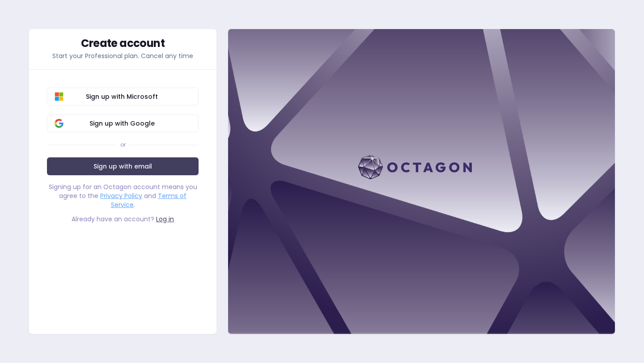 The image size is (644, 363). What do you see at coordinates (123, 145) in the screenshot?
I see `div: or` at bounding box center [123, 145].